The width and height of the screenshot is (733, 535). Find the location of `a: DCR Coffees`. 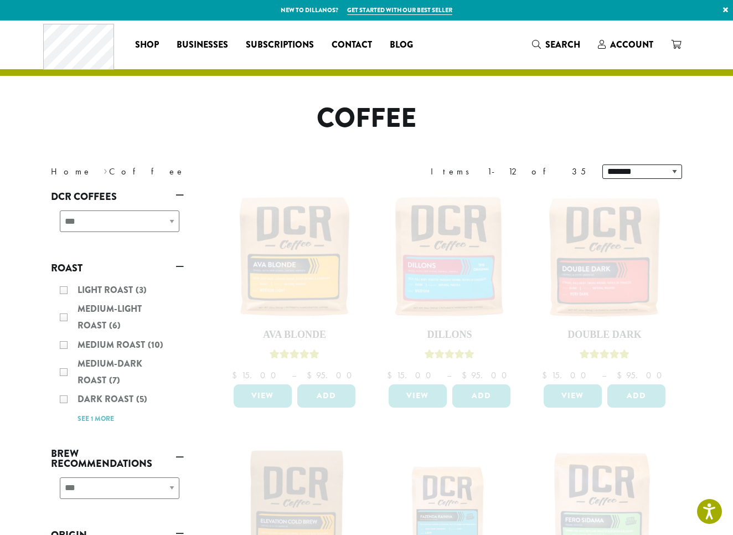

a: DCR Coffees is located at coordinates (117, 196).